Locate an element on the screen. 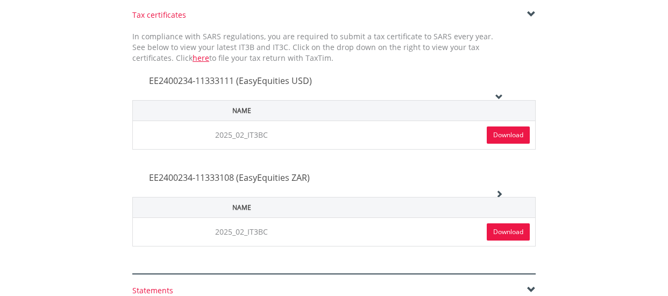  span: EE2400234-11333108 (EasyEquities ZAR) is located at coordinates (229, 178).